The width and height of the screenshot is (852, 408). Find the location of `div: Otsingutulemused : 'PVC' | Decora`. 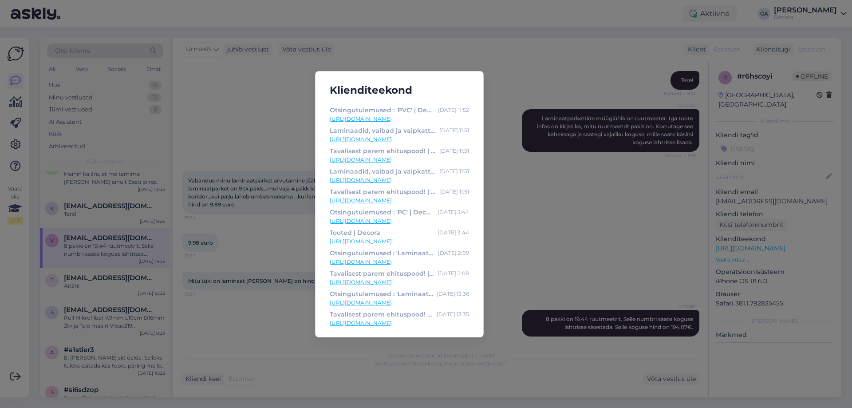

div: Otsingutulemused : 'PVC' | Decora is located at coordinates (382, 110).